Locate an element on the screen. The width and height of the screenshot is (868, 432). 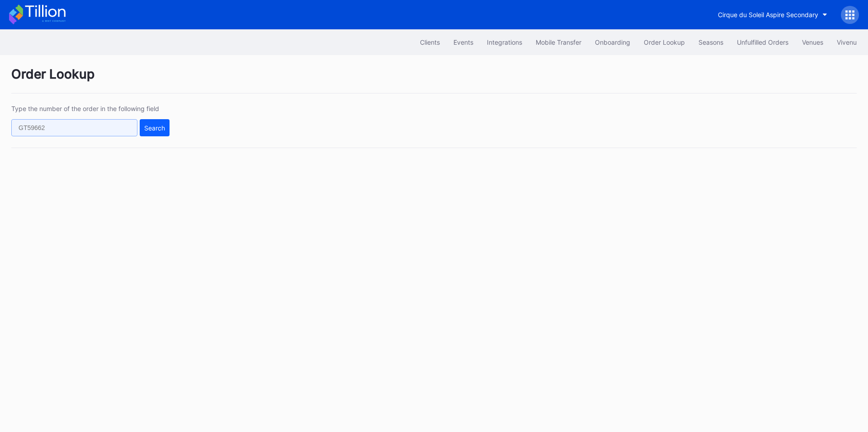
button: Integrations is located at coordinates (504, 42).